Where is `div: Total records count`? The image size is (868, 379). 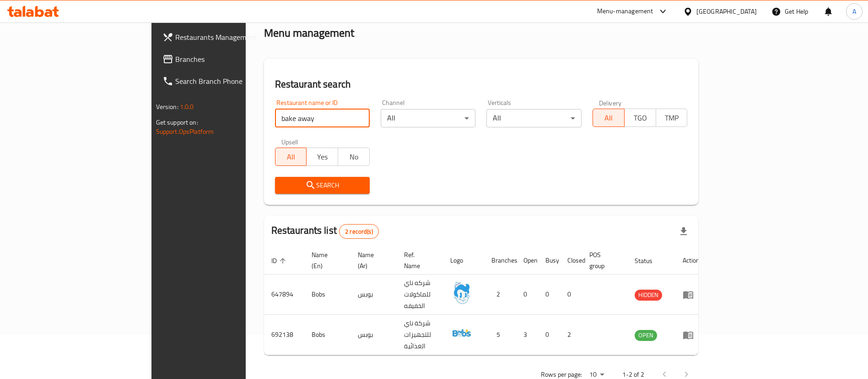 div: Total records count is located at coordinates (359, 231).